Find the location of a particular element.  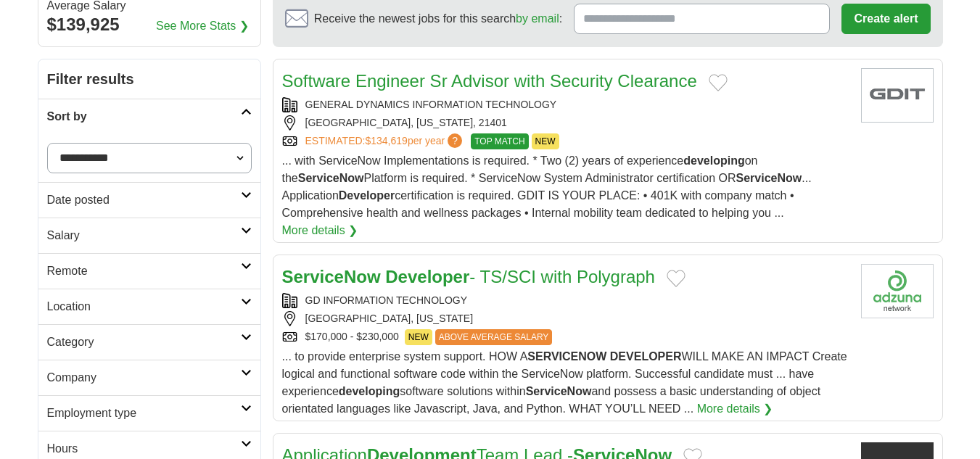

div: GD INFORMATION TECHNOLOGY is located at coordinates (566, 300).